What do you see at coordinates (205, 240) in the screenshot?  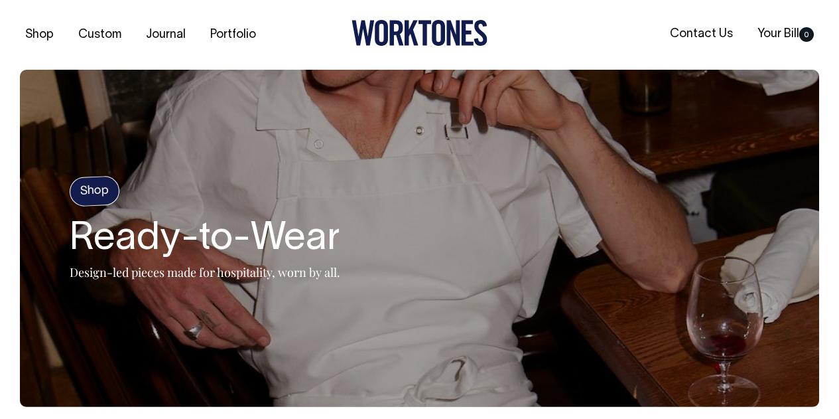 I see `h2: Ready-to-Wear` at bounding box center [205, 240].